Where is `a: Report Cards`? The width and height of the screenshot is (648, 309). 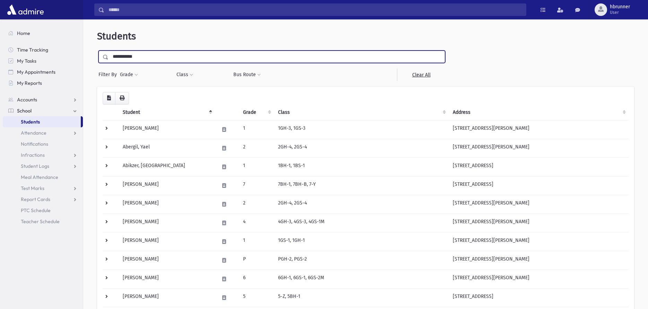
a: Report Cards is located at coordinates (43, 200).